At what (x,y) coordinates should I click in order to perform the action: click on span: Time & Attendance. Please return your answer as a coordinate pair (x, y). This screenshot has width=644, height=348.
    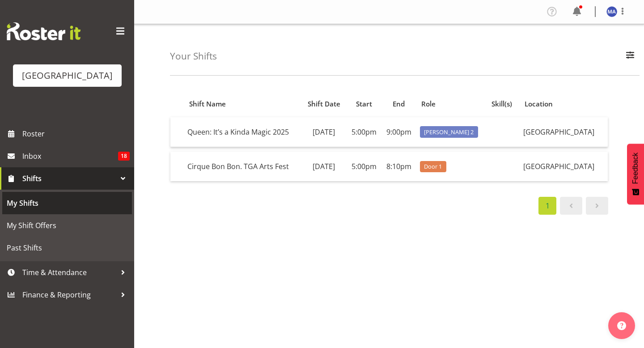
    Looking at the image, I should click on (69, 273).